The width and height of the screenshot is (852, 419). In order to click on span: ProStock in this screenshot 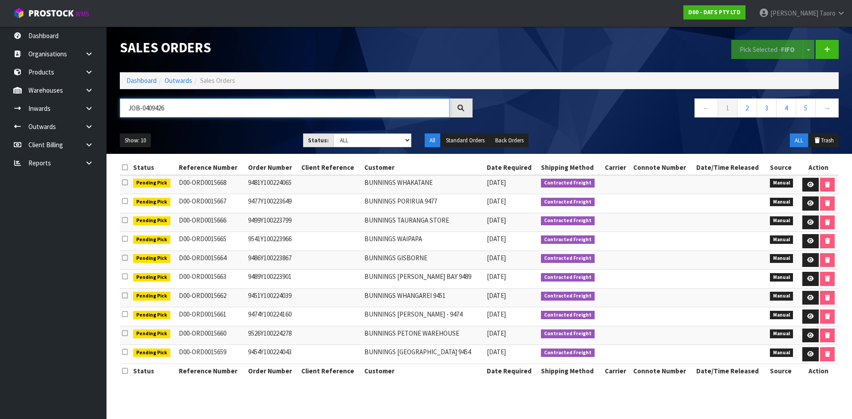, I will do `click(51, 13)`.